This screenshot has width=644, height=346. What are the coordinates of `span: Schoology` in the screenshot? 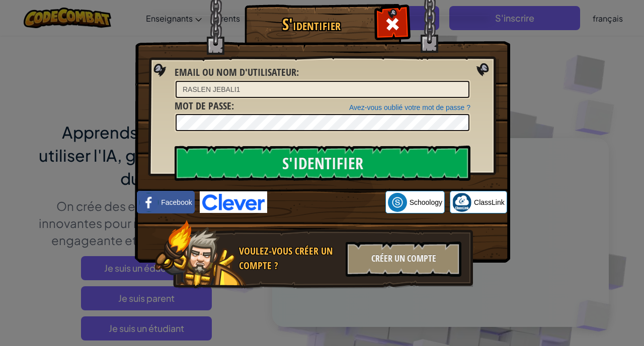 It's located at (426, 202).